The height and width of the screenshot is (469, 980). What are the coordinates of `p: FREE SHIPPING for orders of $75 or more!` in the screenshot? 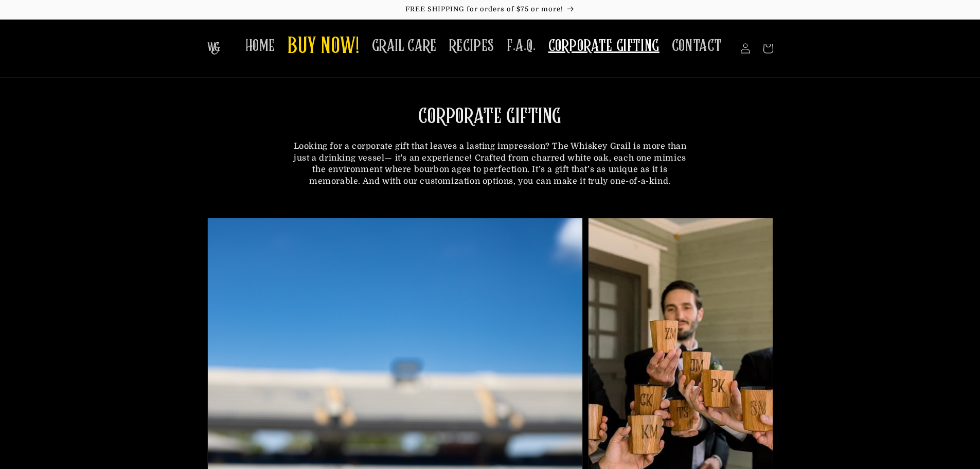 It's located at (490, 9).